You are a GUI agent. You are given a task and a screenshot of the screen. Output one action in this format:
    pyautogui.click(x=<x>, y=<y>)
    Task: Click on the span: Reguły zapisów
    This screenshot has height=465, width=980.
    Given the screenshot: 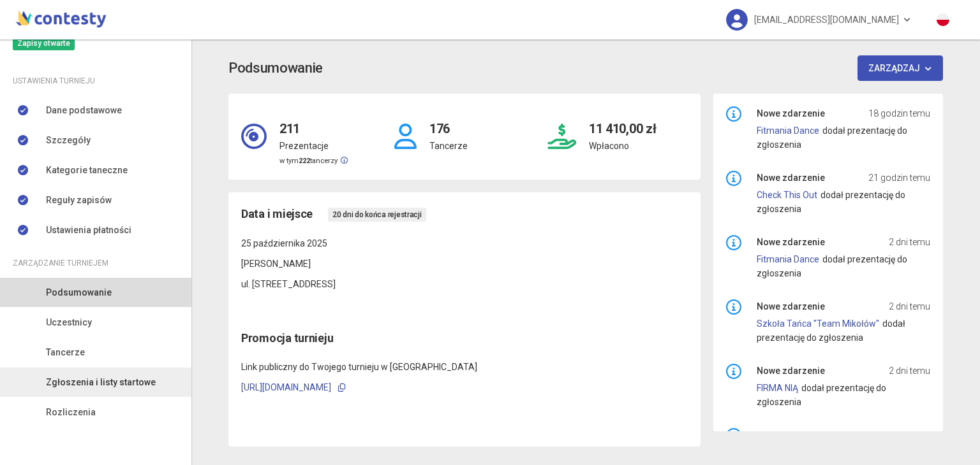 What is the action you would take?
    pyautogui.click(x=79, y=200)
    